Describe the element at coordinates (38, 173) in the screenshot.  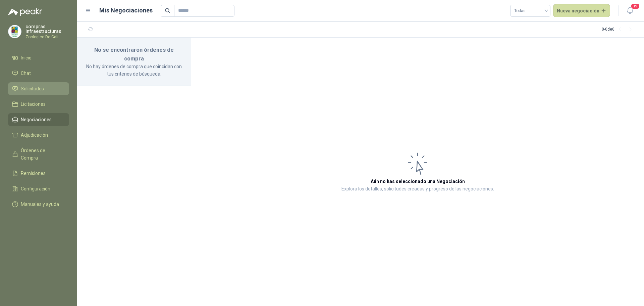
I see `a: Remisiones` at that location.